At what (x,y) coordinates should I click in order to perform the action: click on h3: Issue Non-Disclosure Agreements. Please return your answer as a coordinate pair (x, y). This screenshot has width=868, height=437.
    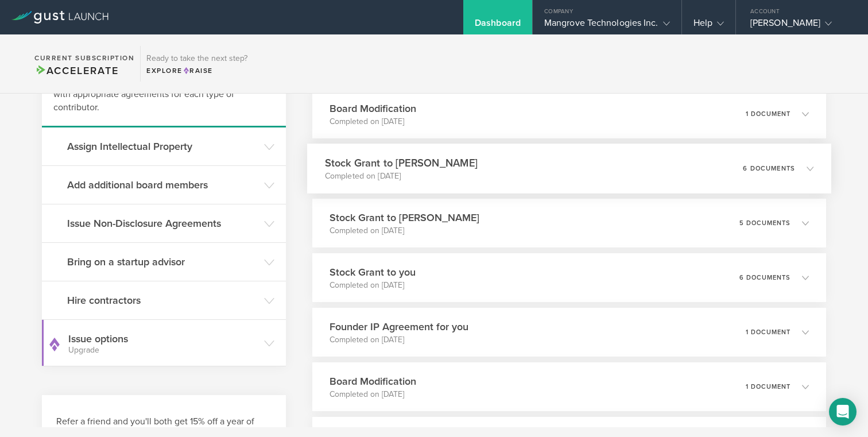
    Looking at the image, I should click on (163, 223).